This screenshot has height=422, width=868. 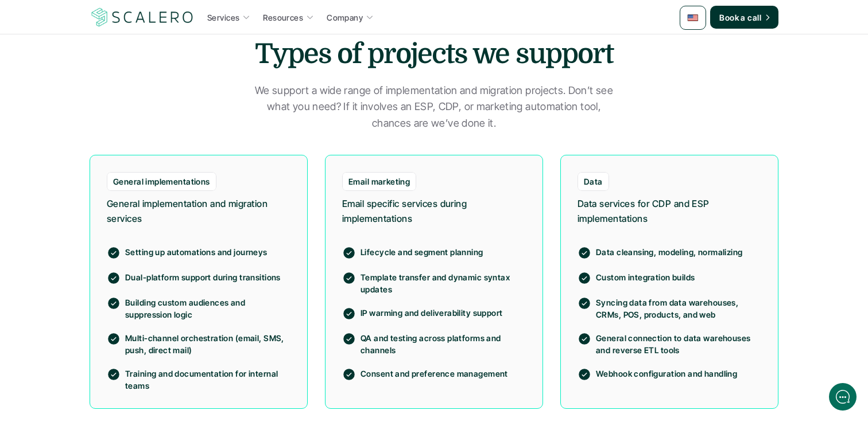 What do you see at coordinates (114, 163) in the screenshot?
I see `button: New conversation` at bounding box center [114, 163].